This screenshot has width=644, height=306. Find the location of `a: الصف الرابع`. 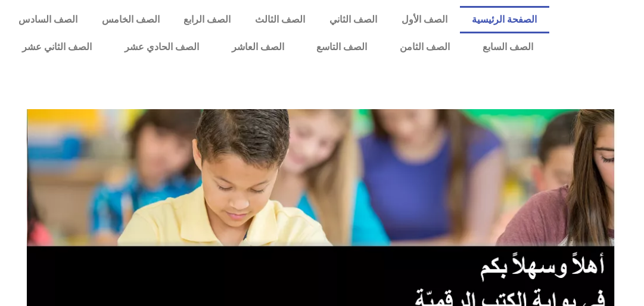

a: الصف الرابع is located at coordinates (208, 19).